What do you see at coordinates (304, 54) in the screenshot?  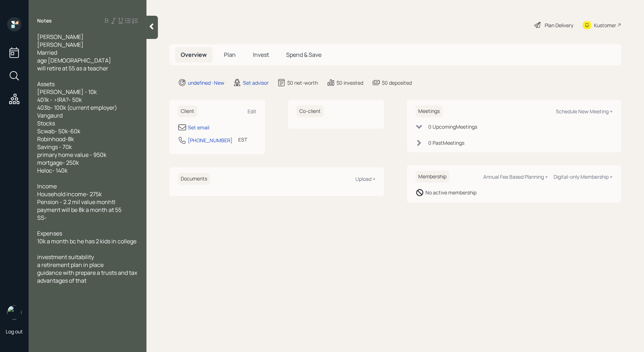 I see `span: Spend & Save` at bounding box center [304, 54].